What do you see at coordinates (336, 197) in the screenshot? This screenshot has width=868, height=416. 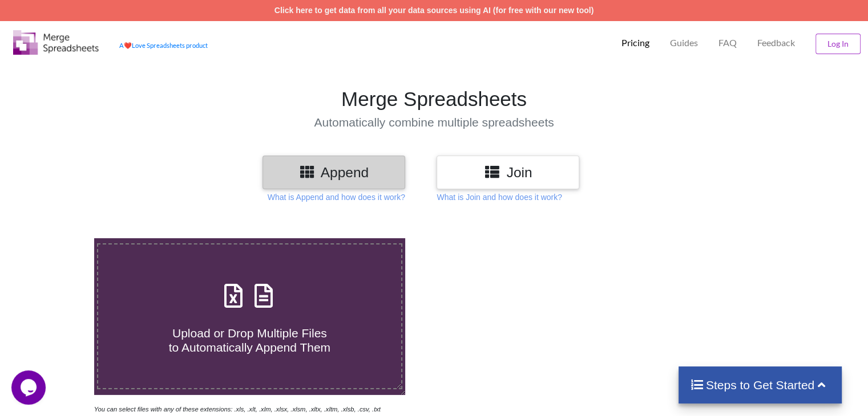 I see `p: What is Append and how does it work?` at bounding box center [336, 197].